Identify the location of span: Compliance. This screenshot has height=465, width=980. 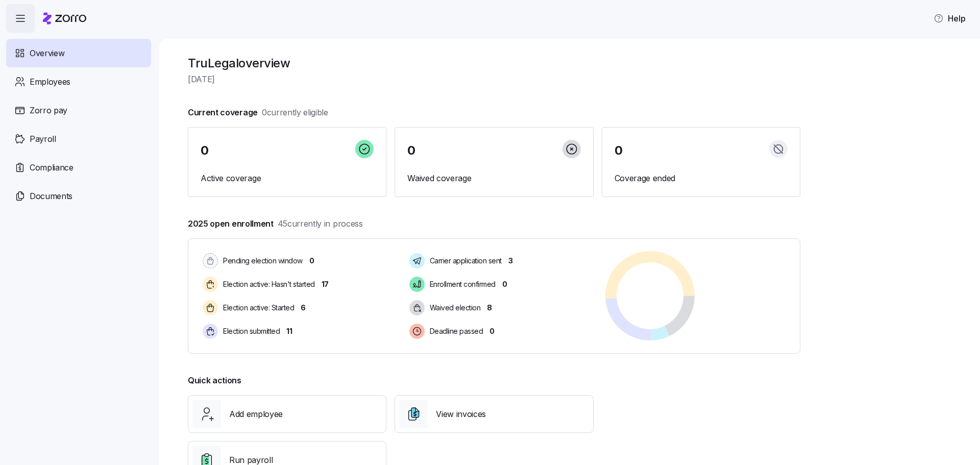
(52, 167).